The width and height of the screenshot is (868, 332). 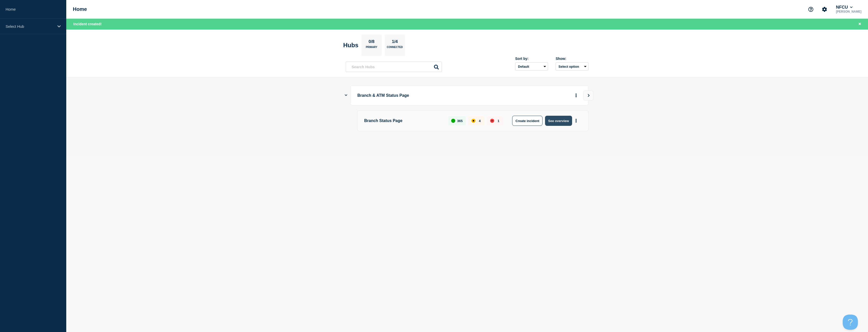 I want to click on select: Sort by, so click(x=532, y=66).